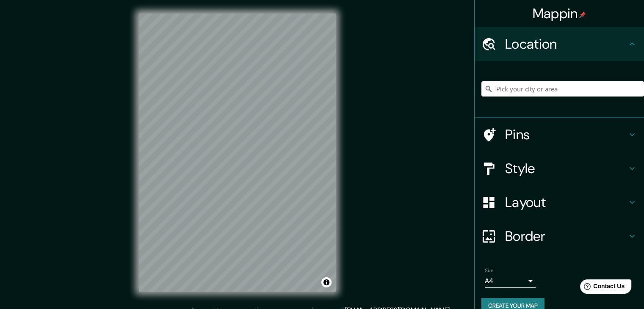 The height and width of the screenshot is (309, 644). What do you see at coordinates (559, 14) in the screenshot?
I see `h4: Mappin` at bounding box center [559, 14].